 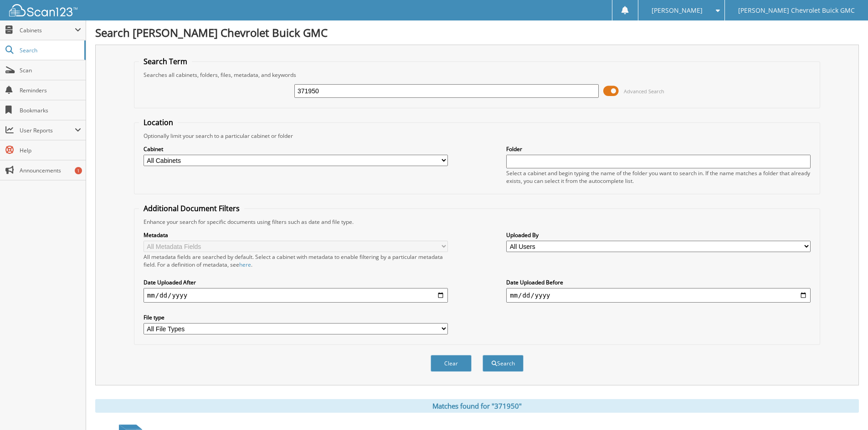 What do you see at coordinates (296, 235) in the screenshot?
I see `label: Metadata` at bounding box center [296, 235].